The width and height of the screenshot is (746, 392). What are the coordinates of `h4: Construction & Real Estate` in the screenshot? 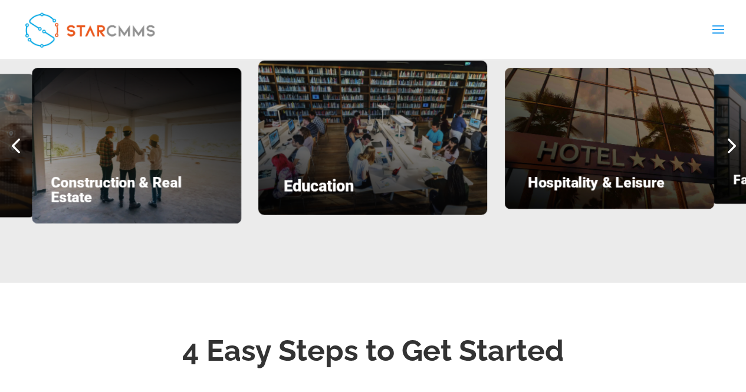 It's located at (130, 193).